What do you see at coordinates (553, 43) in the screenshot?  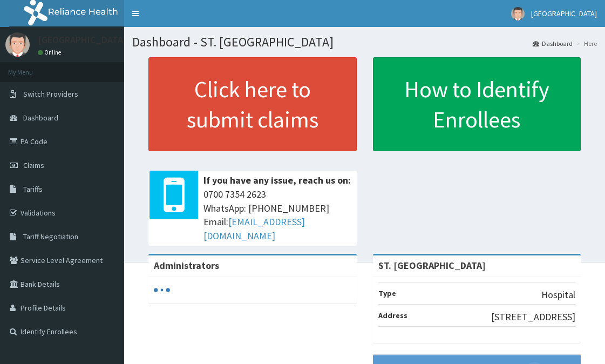 I see `a: Dashboard` at bounding box center [553, 43].